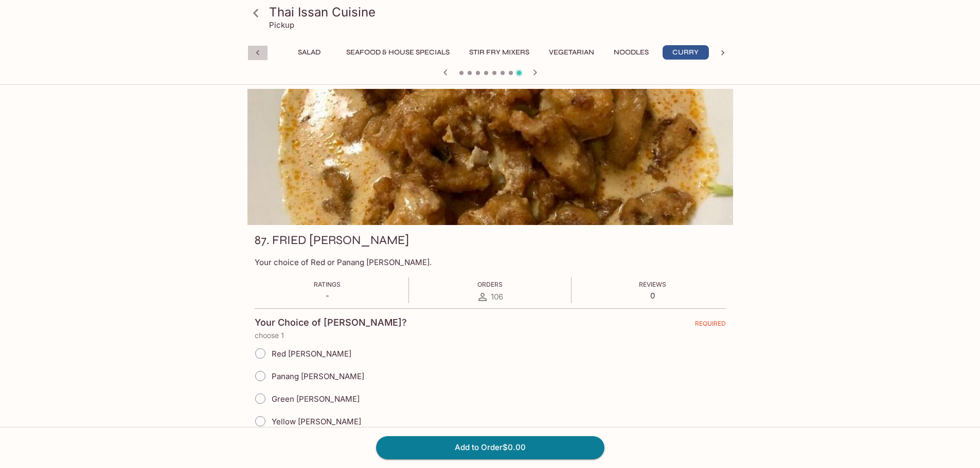  Describe the element at coordinates (686, 53) in the screenshot. I see `button: Curry` at that location.